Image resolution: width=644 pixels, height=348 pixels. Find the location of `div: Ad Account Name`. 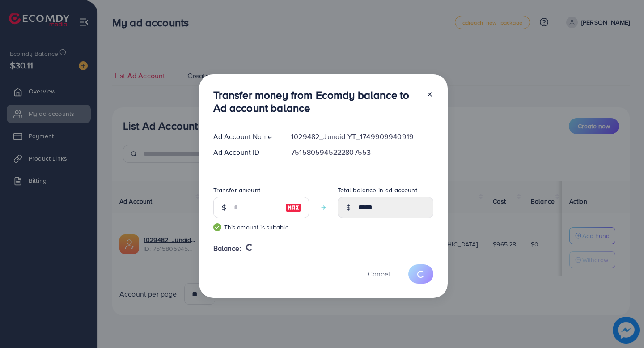

div: Ad Account Name is located at coordinates (245, 137).